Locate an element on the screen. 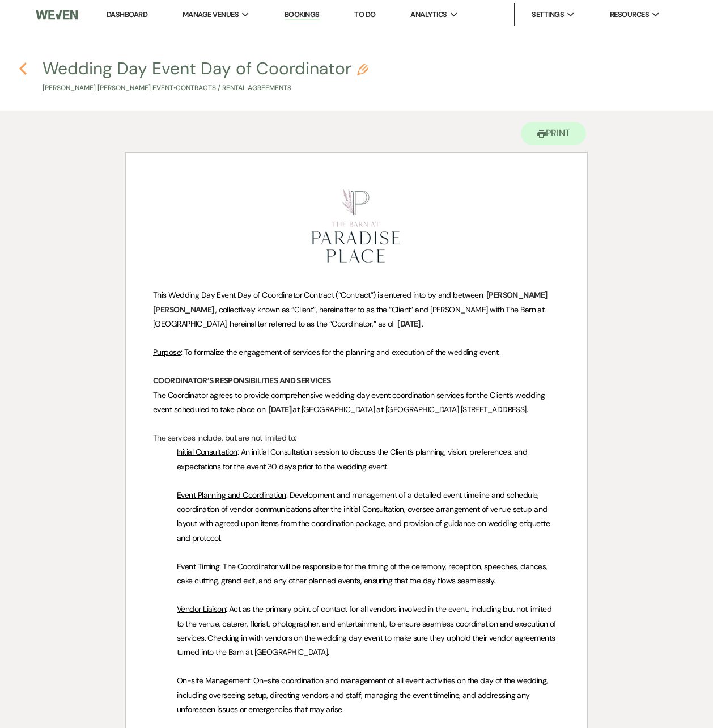  u: Event Timing is located at coordinates (198, 567).